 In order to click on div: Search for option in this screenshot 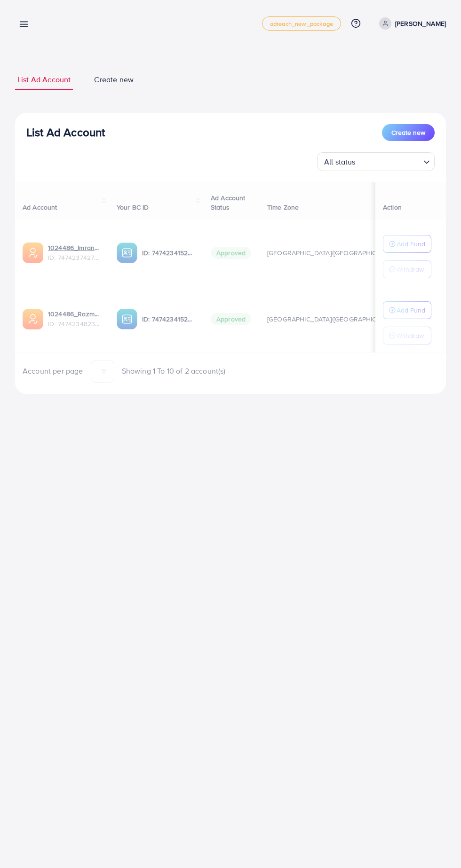, I will do `click(376, 162)`.